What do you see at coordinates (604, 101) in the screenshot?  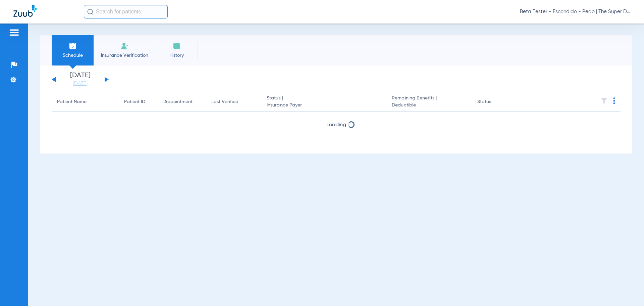 I see `img: filter.svg` at bounding box center [604, 101].